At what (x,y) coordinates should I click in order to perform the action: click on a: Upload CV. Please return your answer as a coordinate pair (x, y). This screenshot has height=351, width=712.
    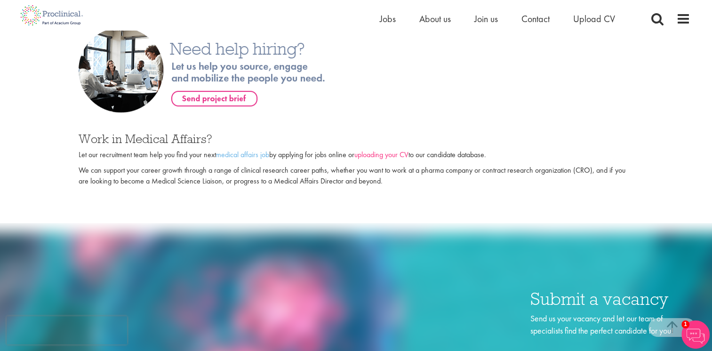
    Looking at the image, I should click on (594, 19).